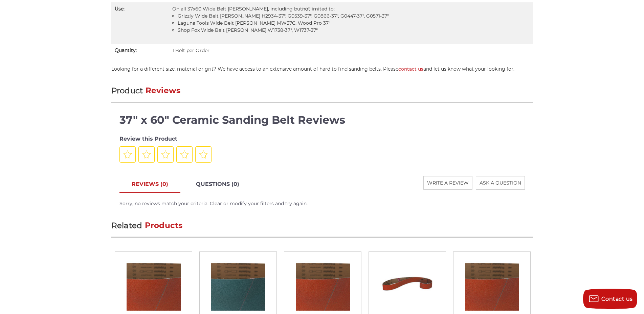 This screenshot has height=314, width=644. I want to click on strong: Use:, so click(119, 9).